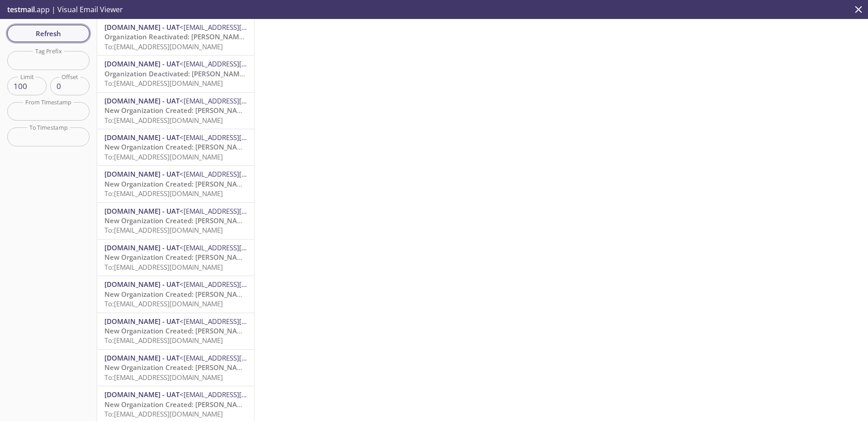 This screenshot has height=422, width=868. Describe the element at coordinates (21, 9) in the screenshot. I see `span: testmail` at that location.